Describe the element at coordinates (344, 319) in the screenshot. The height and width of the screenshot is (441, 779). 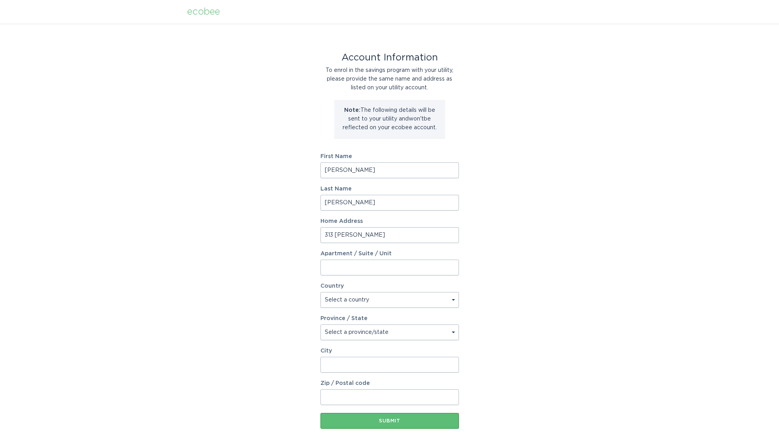
I see `label: Province / State` at that location.